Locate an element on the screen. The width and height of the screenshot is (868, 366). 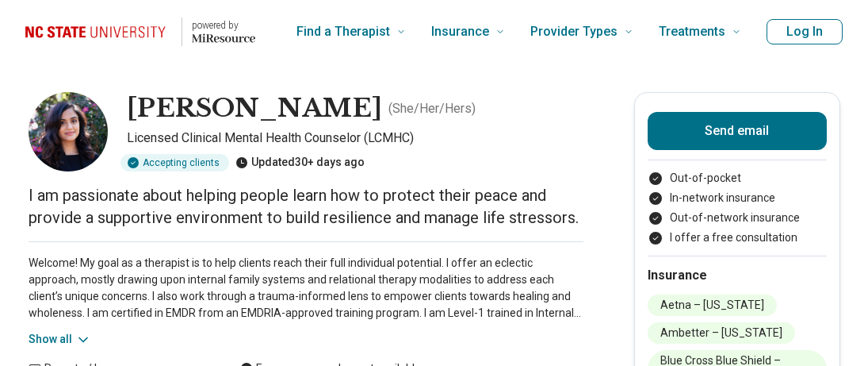
img: Sheetal Jani, Licensed Clinical Mental Health Counselor (LCMHC) is located at coordinates (68, 132).